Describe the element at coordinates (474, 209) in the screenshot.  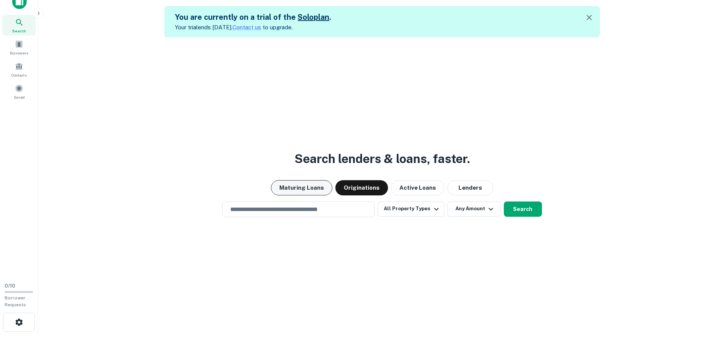
I see `button: Any Amount` at that location.